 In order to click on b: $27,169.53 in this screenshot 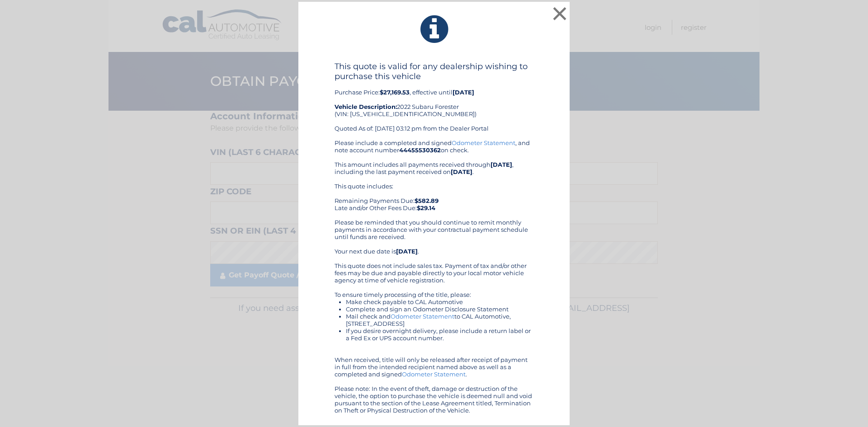, I will do `click(394, 92)`.